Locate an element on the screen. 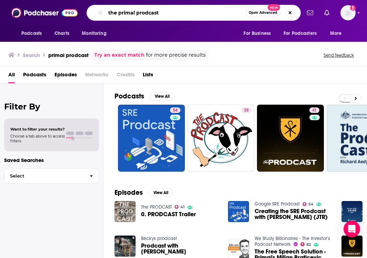  a: Charts is located at coordinates (62, 33).